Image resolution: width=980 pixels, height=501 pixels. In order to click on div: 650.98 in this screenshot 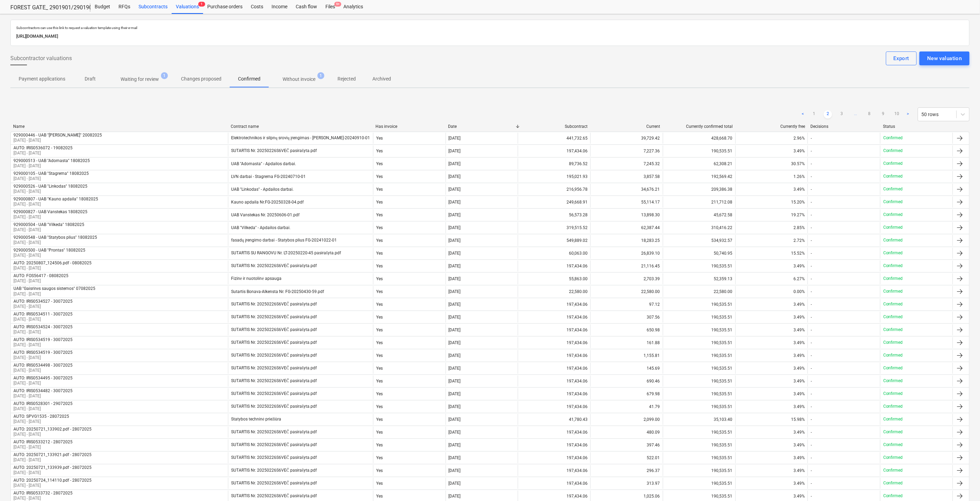, I will do `click(626, 330)`.